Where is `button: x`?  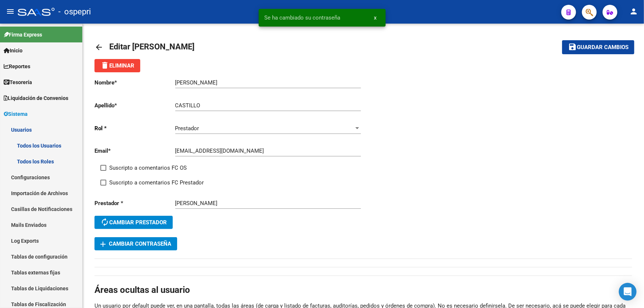
button: x is located at coordinates (375, 18).